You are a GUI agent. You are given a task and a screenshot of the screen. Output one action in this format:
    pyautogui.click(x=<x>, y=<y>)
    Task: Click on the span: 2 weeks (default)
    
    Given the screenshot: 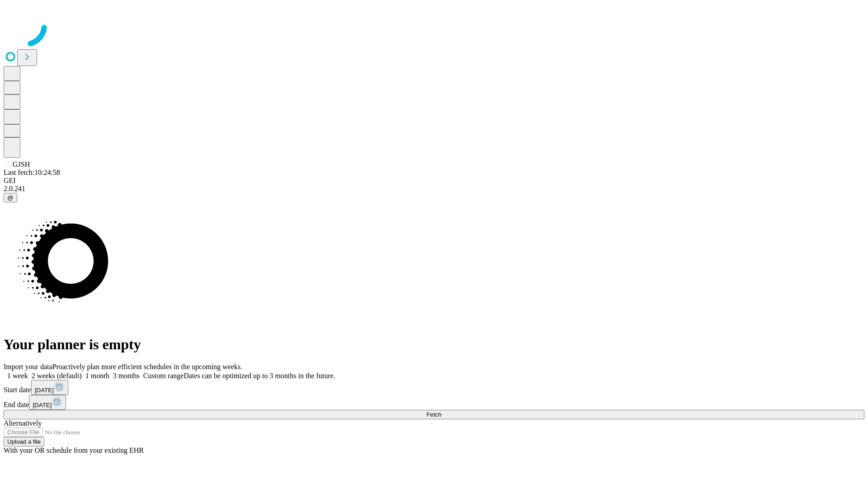 What is the action you would take?
    pyautogui.click(x=56, y=376)
    